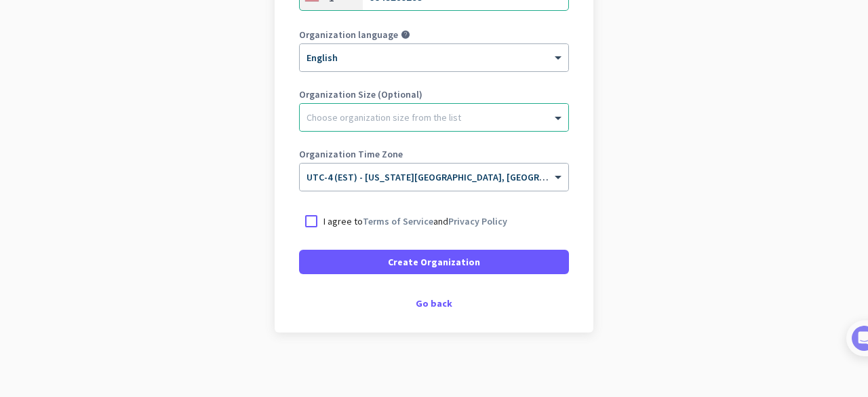 This screenshot has width=868, height=397. What do you see at coordinates (477, 221) in the screenshot?
I see `a: Privacy Policy` at bounding box center [477, 221].